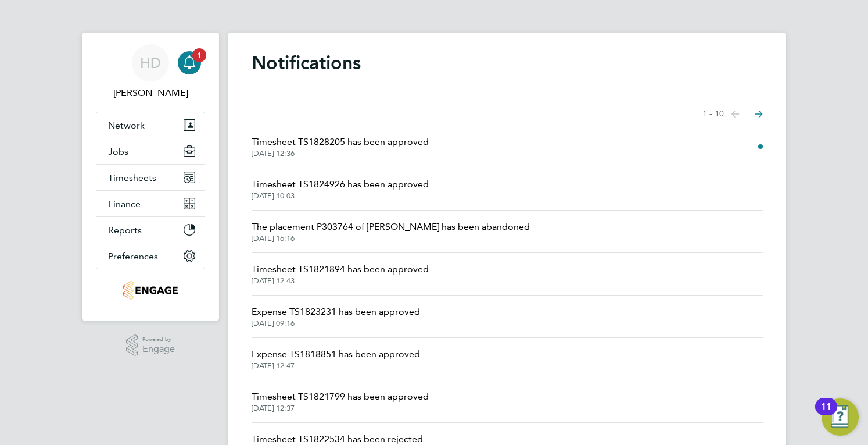 This screenshot has width=868, height=445. I want to click on span: Expense TS1823231 has been approved, so click(336, 312).